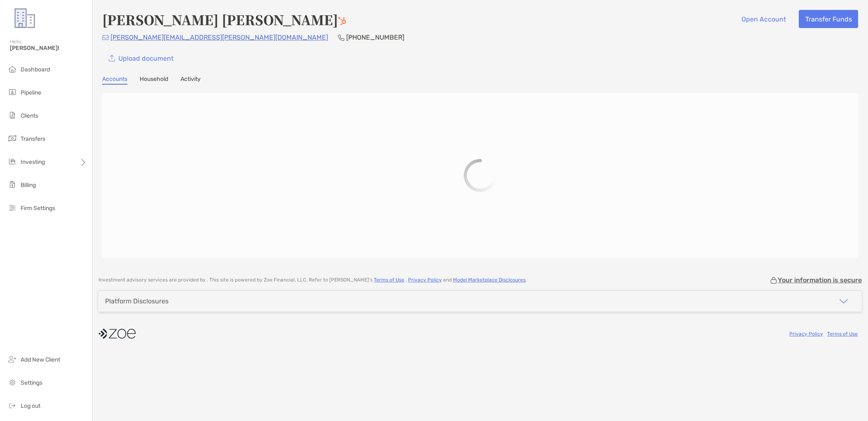 The image size is (868, 421). Describe the element at coordinates (12, 115) in the screenshot. I see `img: clients icon` at that location.